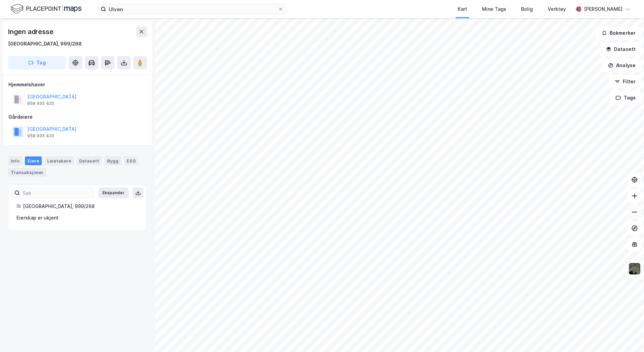 This screenshot has height=352, width=644. What do you see at coordinates (27, 172) in the screenshot?
I see `div: Transaksjoner` at bounding box center [27, 172].